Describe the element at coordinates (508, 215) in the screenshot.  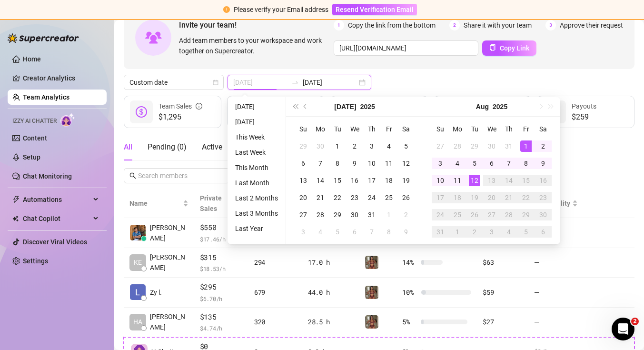
I see `div: 28` at that location.